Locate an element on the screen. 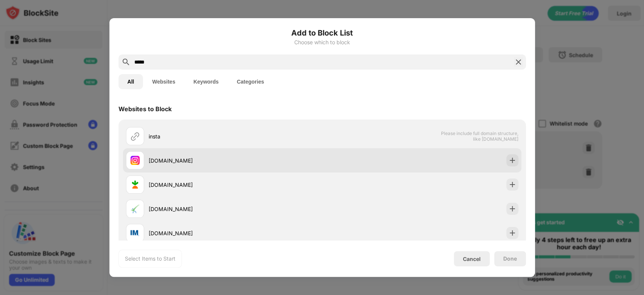 Image resolution: width=644 pixels, height=295 pixels. h6: Add to Block List is located at coordinates (322, 33).